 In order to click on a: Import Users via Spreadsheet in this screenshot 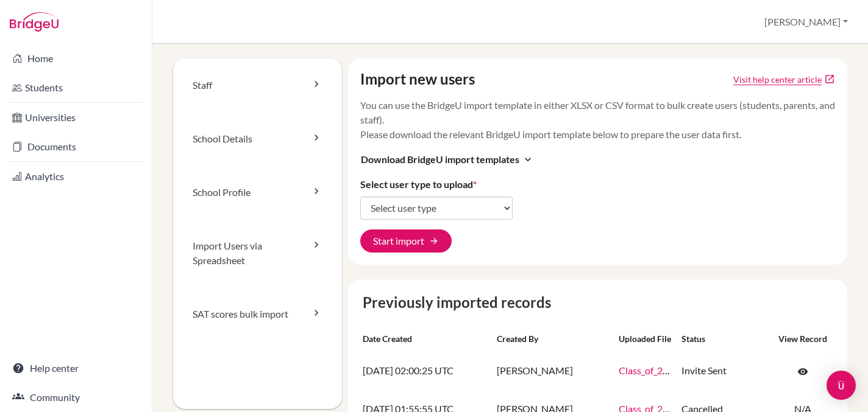, I will do `click(257, 253)`.